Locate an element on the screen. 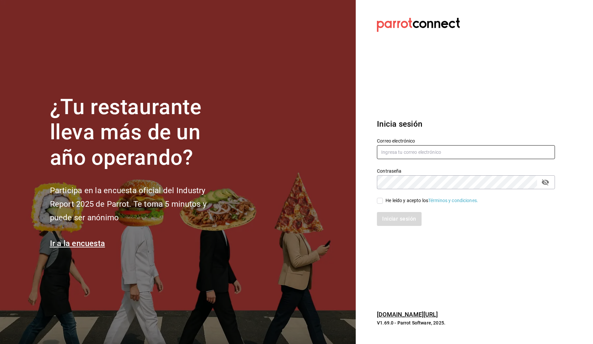 The height and width of the screenshot is (344, 593). h1: ¿Tu restaurante lleva más de un año operando? is located at coordinates (139, 133).